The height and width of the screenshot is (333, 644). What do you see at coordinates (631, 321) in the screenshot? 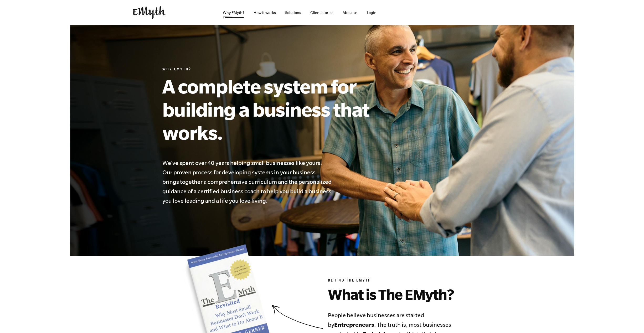
I see `div: Chat Widget` at bounding box center [631, 321].